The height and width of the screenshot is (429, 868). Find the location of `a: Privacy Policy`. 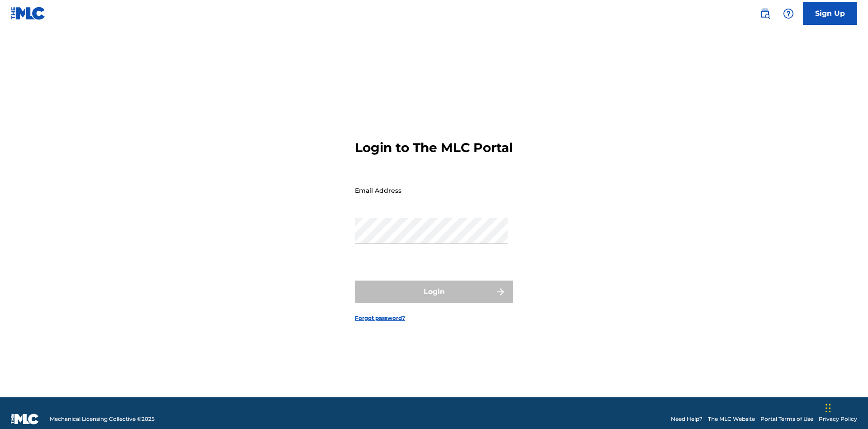

a: Privacy Policy is located at coordinates (837, 419).